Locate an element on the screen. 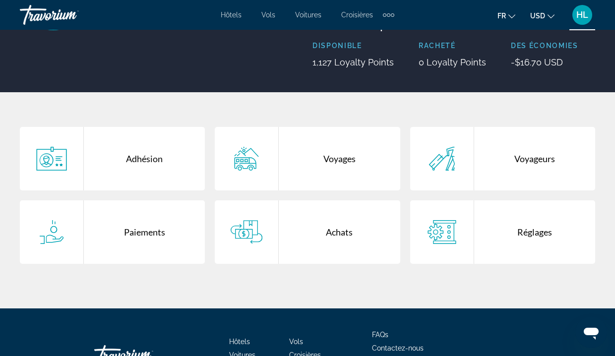 The height and width of the screenshot is (356, 615). span: fr is located at coordinates (502, 16).